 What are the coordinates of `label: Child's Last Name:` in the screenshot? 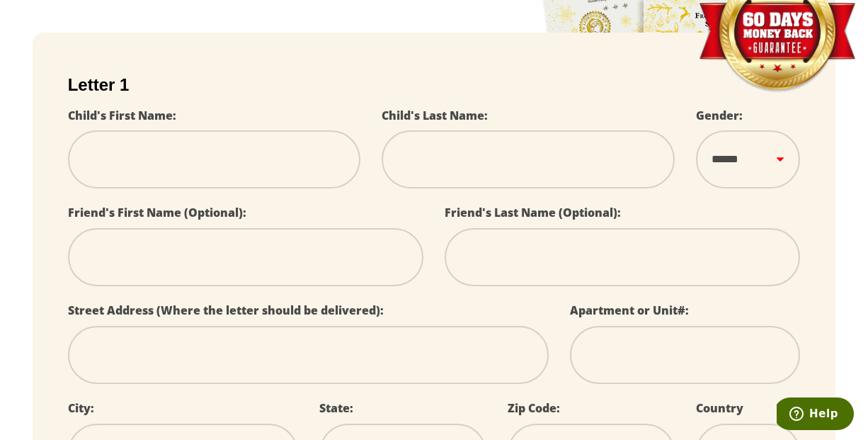 It's located at (435, 116).